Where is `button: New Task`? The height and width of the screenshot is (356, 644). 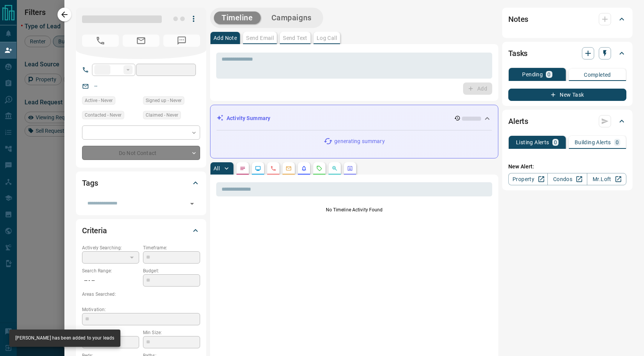
button: New Task is located at coordinates (567, 95).